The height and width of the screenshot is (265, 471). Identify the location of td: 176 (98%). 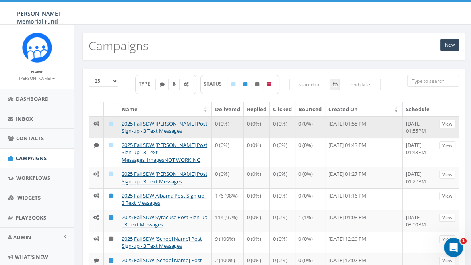
(228, 199).